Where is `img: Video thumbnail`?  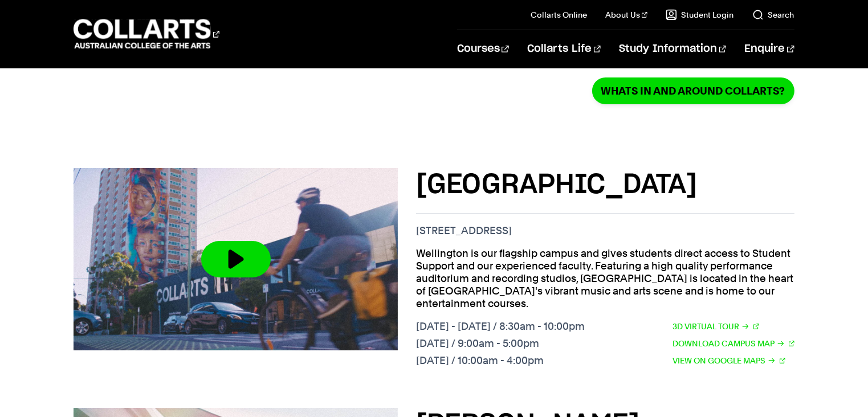
img: Video thumbnail is located at coordinates (236, 259).